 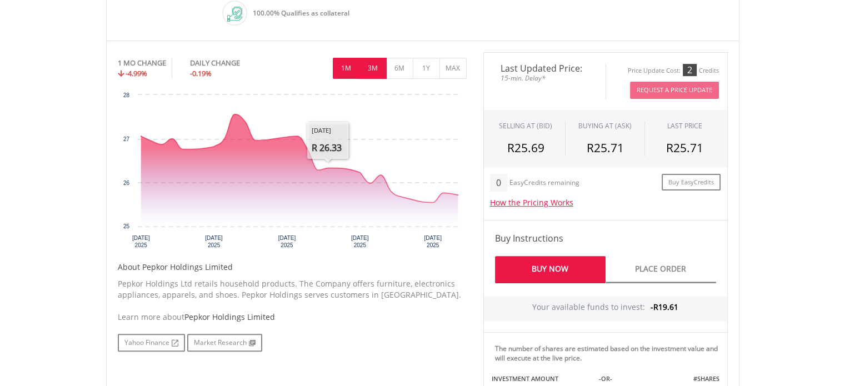 I want to click on a: Place Order, so click(x=661, y=269).